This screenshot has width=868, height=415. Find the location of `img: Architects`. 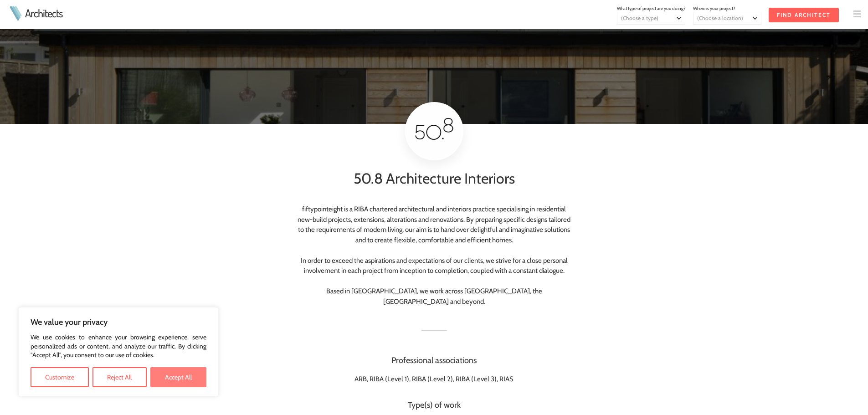

img: Architects is located at coordinates (15, 13).